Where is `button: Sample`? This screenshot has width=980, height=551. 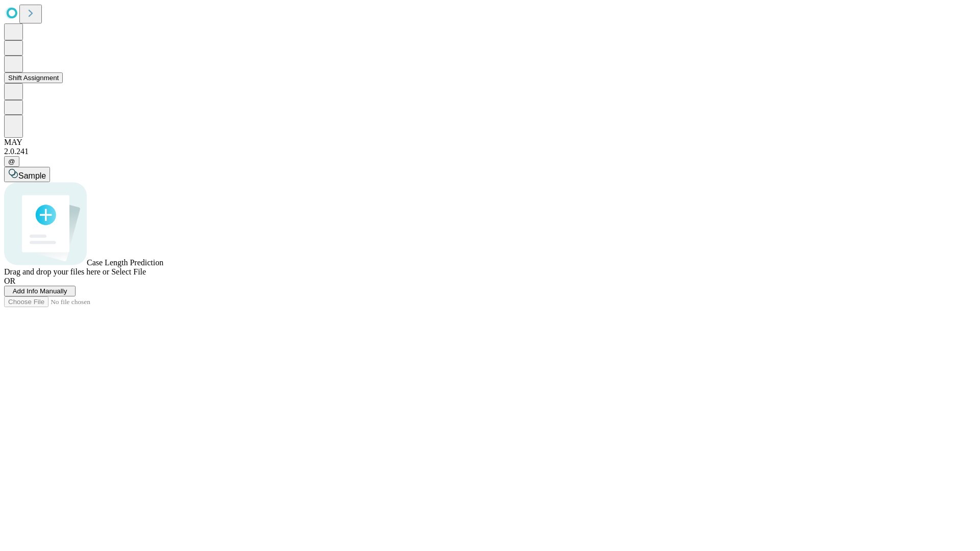 button: Sample is located at coordinates (27, 174).